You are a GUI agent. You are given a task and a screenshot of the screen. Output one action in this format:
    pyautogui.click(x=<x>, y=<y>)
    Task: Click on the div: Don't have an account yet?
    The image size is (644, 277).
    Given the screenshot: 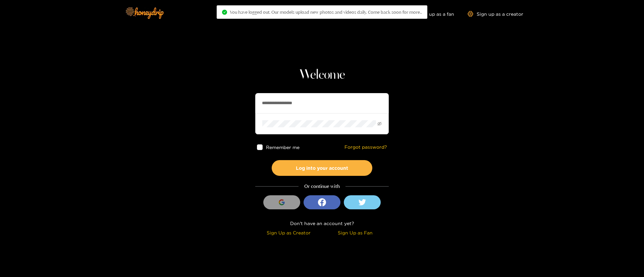 What is the action you would take?
    pyautogui.click(x=322, y=223)
    